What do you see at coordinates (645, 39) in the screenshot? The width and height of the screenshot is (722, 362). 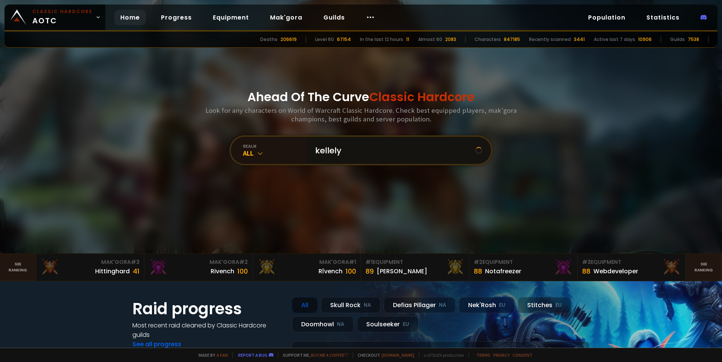 I see `div: 10906` at bounding box center [645, 39].